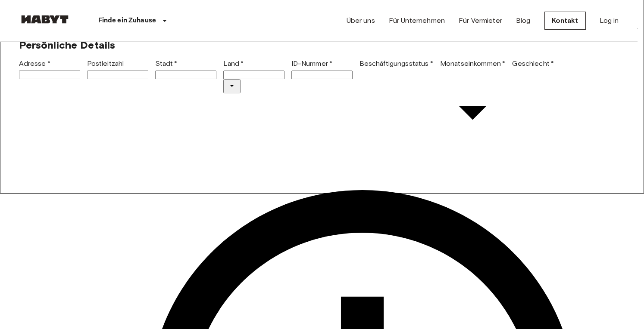  Describe the element at coordinates (523, 20) in the screenshot. I see `a: Blog` at that location.